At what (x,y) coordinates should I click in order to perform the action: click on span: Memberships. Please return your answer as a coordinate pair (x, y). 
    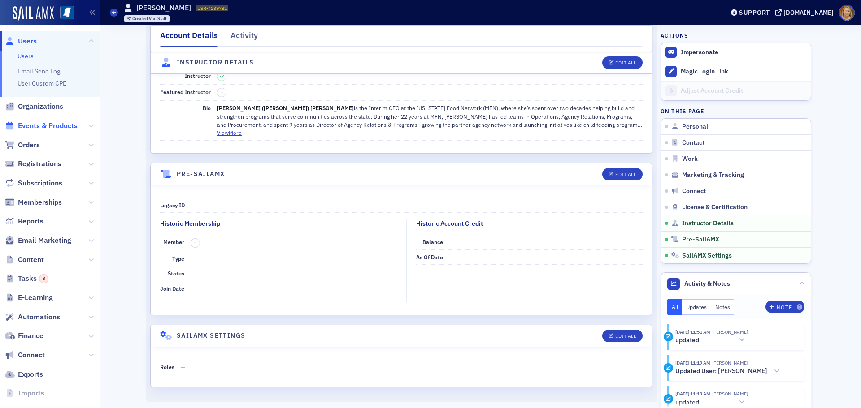
    Looking at the image, I should click on (40, 203).